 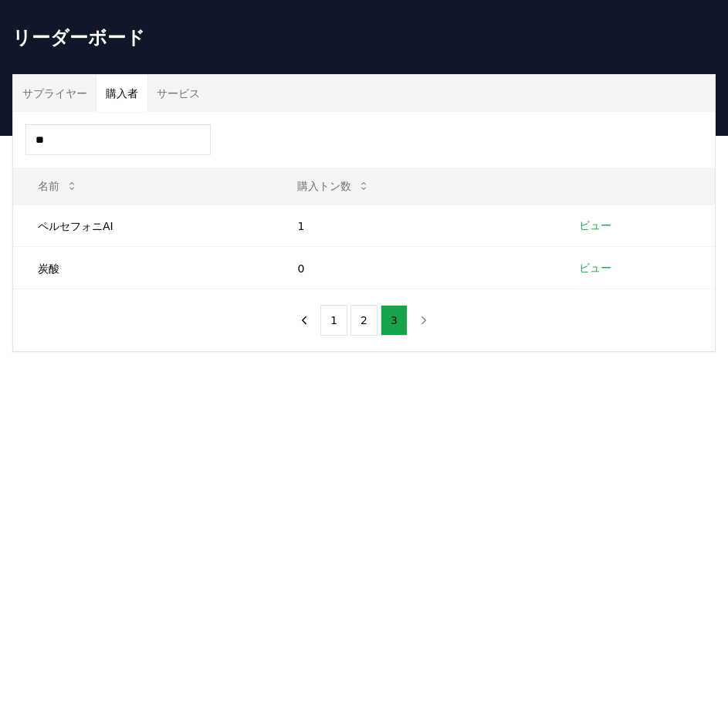 What do you see at coordinates (364, 320) in the screenshot?
I see `button: 2` at bounding box center [364, 320].